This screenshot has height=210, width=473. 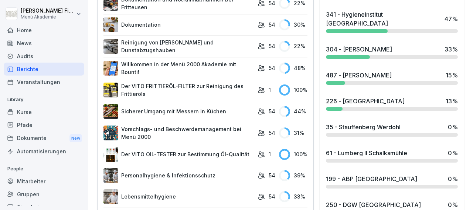 What do you see at coordinates (452, 75) in the screenshot?
I see `div: 15 %` at bounding box center [452, 75].